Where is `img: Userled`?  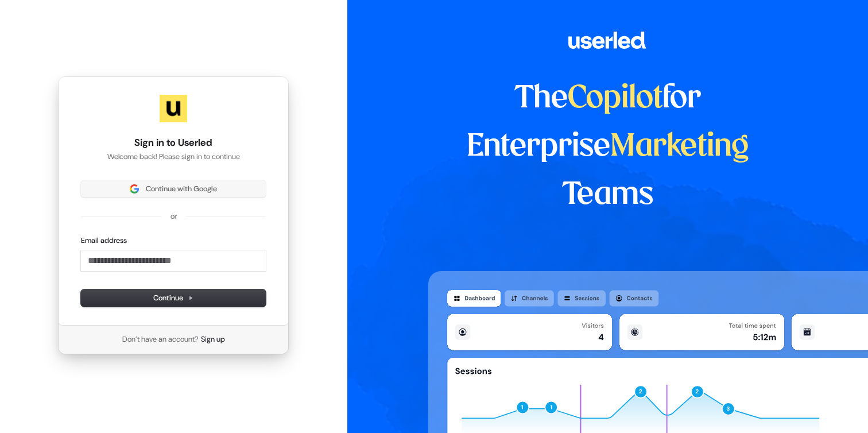
img: Userled is located at coordinates (173, 108).